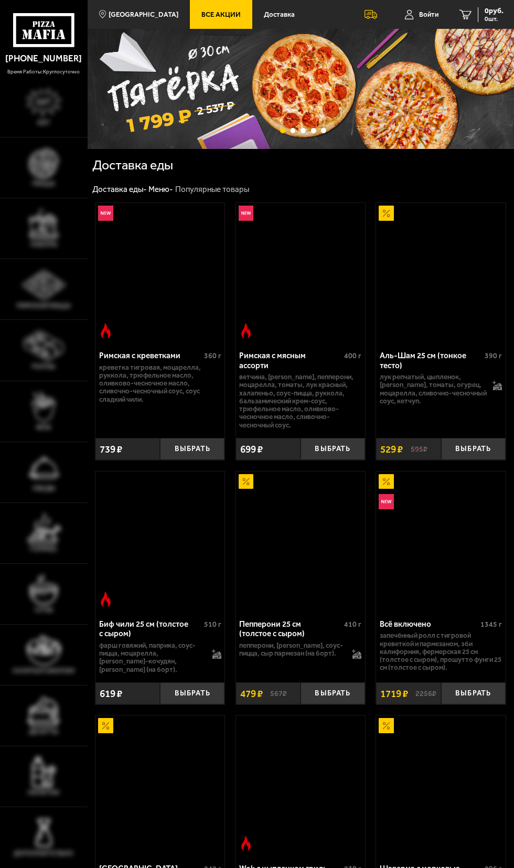  Describe the element at coordinates (160, 540) in the screenshot. I see `a: Острое блюдоБиф чили 25 см (толстое с сыром)` at that location.